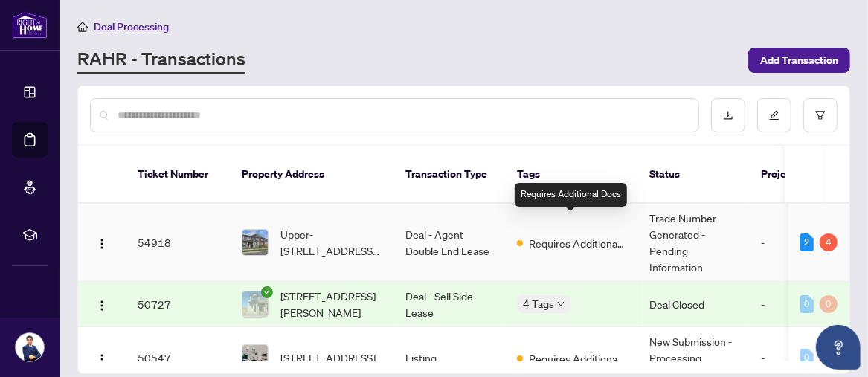  What do you see at coordinates (820, 115) in the screenshot?
I see `span: filter` at bounding box center [820, 115].